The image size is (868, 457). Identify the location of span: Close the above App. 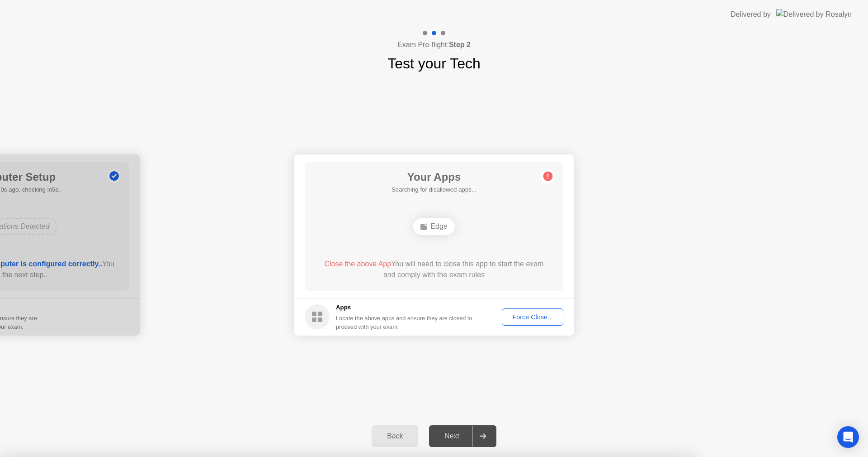
(358, 263).